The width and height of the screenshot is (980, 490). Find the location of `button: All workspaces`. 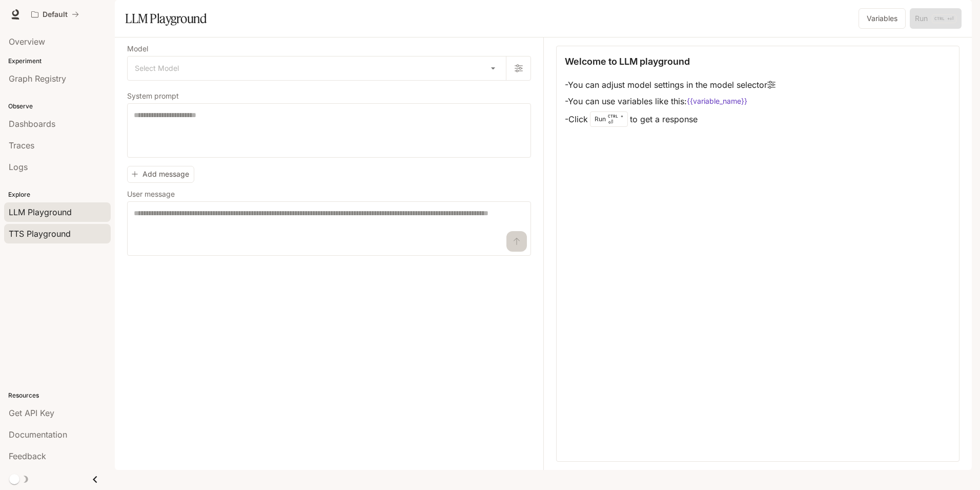

button: All workspaces is located at coordinates (55, 14).